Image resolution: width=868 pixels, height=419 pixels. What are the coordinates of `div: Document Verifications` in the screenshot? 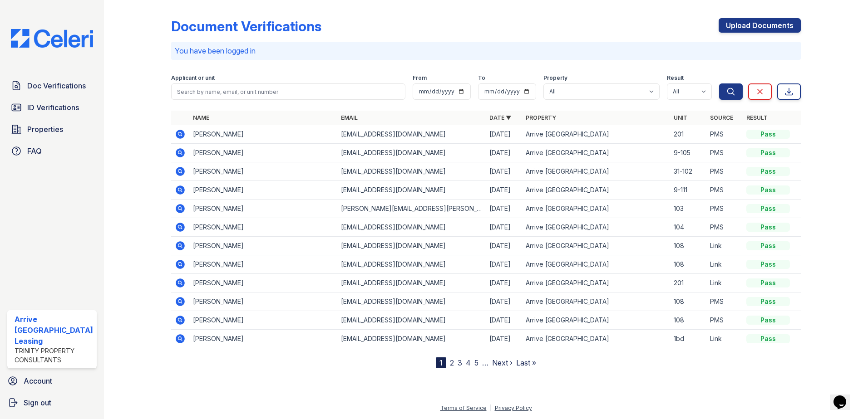 It's located at (246, 26).